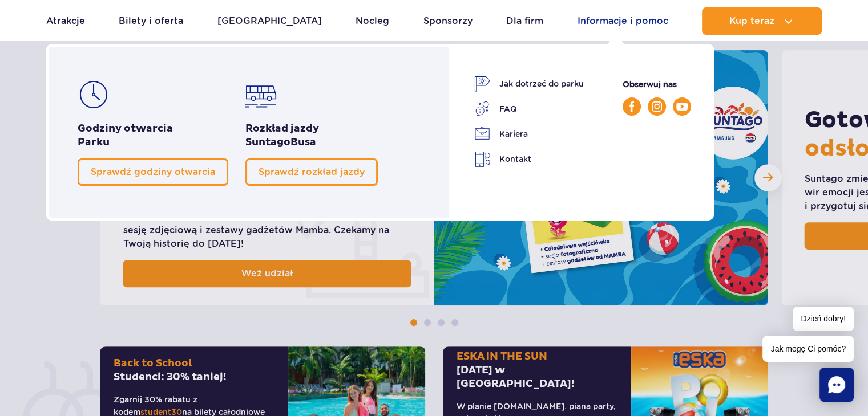 Image resolution: width=868 pixels, height=416 pixels. Describe the element at coordinates (524, 21) in the screenshot. I see `a: Dla firm` at that location.